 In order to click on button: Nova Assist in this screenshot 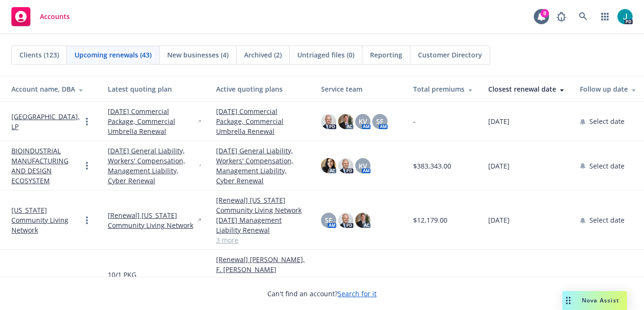, I will do `click(594, 300)`.